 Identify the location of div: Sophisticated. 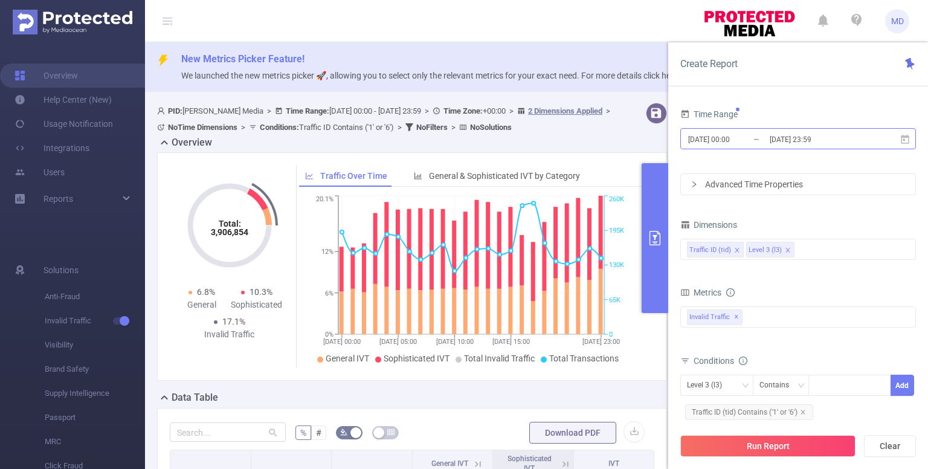
(257, 304).